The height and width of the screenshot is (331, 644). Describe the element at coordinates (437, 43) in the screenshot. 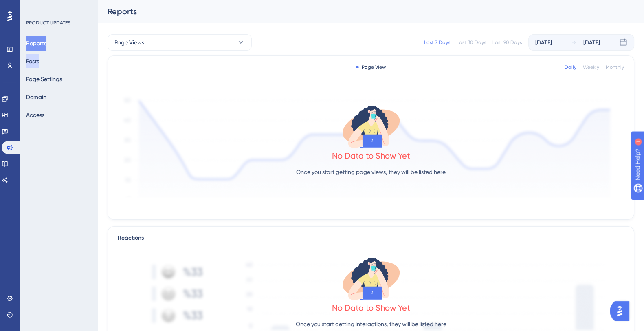

I see `div: Last 7 Days` at that location.